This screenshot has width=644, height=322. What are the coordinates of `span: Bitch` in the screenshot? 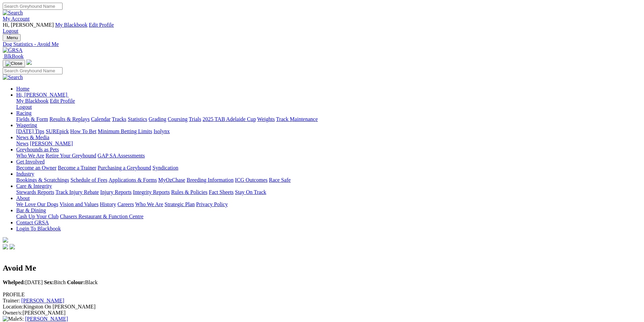 It's located at (55, 282).